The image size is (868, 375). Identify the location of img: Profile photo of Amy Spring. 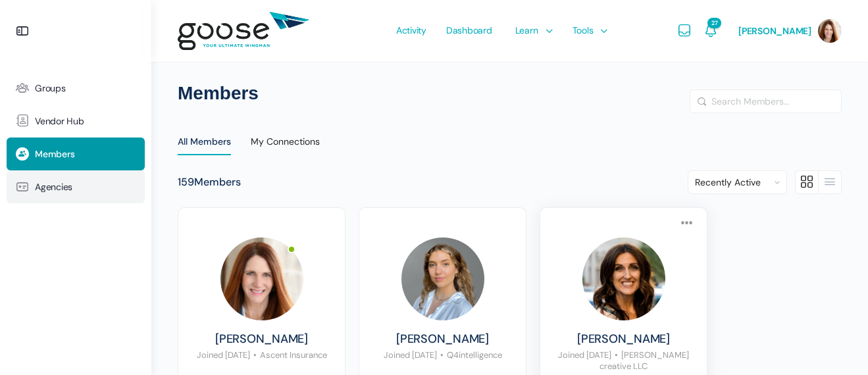
(262, 279).